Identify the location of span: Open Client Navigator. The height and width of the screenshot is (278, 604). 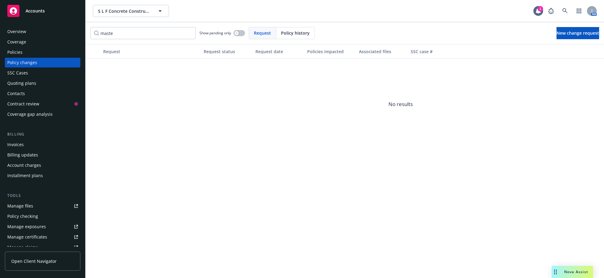
(34, 261).